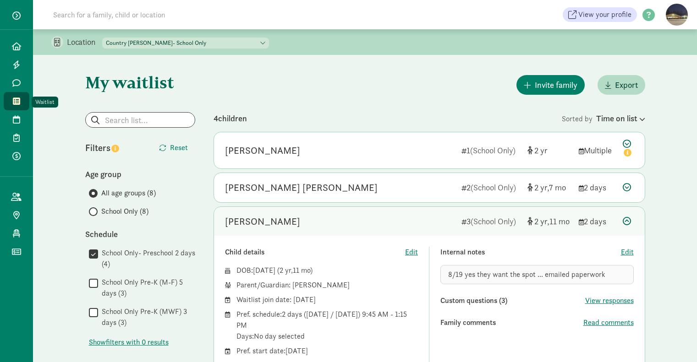  What do you see at coordinates (84, 42) in the screenshot?
I see `p: Location` at bounding box center [84, 42].